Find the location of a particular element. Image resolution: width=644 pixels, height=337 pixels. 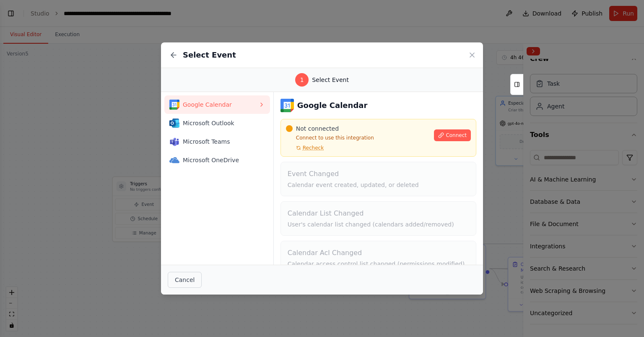

span: Microsoft OneDrive is located at coordinates (221, 160).